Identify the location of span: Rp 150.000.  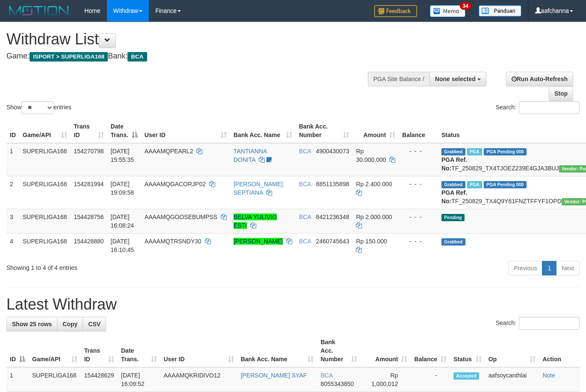
(371, 241).